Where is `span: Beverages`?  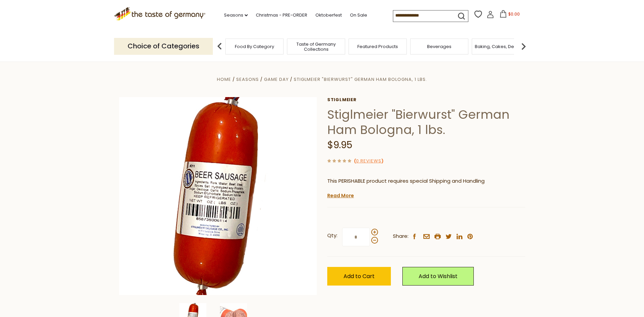
span: Beverages is located at coordinates (439, 46).